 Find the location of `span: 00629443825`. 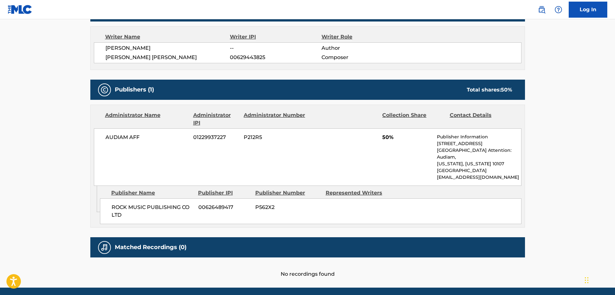

span: 00629443825 is located at coordinates (275, 57).